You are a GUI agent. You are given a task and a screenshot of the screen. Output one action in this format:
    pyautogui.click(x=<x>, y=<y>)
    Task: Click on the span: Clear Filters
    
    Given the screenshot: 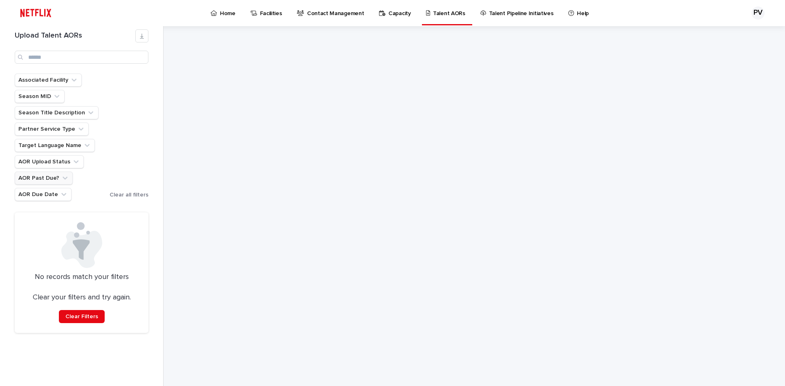 What is the action you would take?
    pyautogui.click(x=82, y=317)
    